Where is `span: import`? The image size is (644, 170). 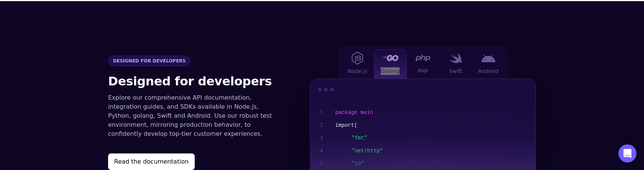 span: import is located at coordinates (345, 125).